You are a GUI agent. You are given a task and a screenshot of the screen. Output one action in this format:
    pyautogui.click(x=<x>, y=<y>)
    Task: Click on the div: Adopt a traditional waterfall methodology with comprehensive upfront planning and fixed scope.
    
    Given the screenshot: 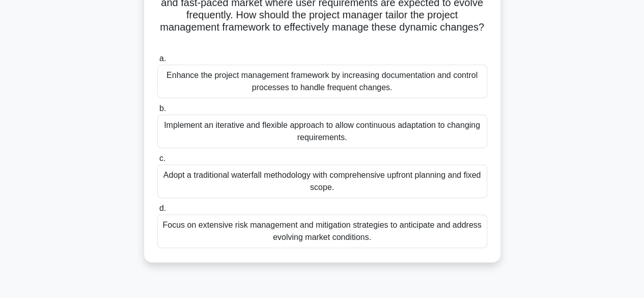 What is the action you would take?
    pyautogui.click(x=322, y=181)
    